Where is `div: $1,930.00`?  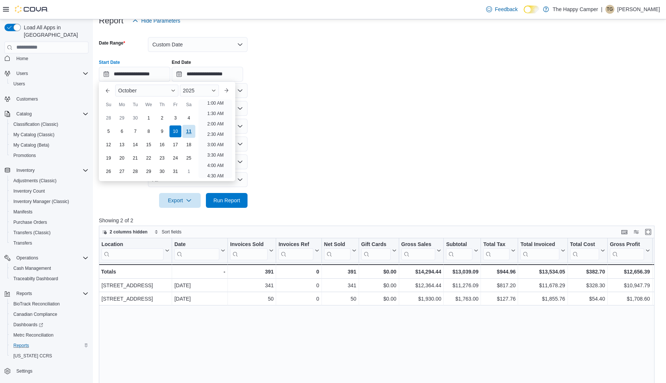 div: $1,930.00 is located at coordinates (421, 299).